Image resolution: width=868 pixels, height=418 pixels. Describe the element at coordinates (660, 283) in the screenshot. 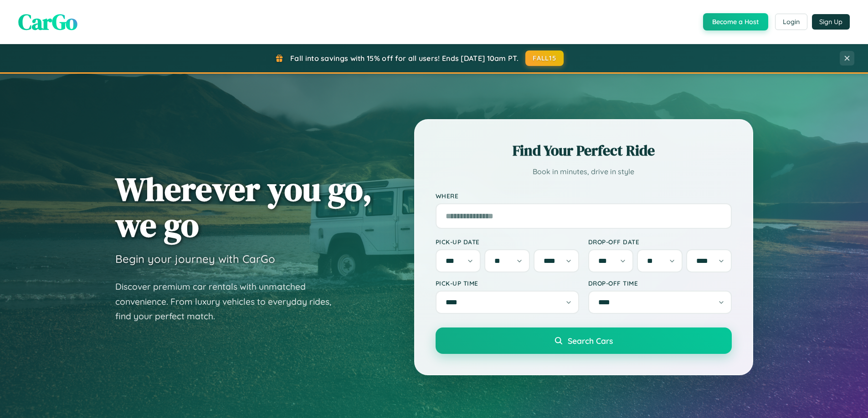

I see `label: Drop-off Time` at that location.